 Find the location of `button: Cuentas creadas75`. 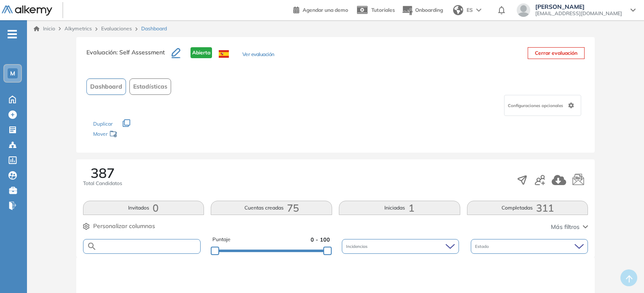

button: Cuentas creadas75 is located at coordinates (272, 208).